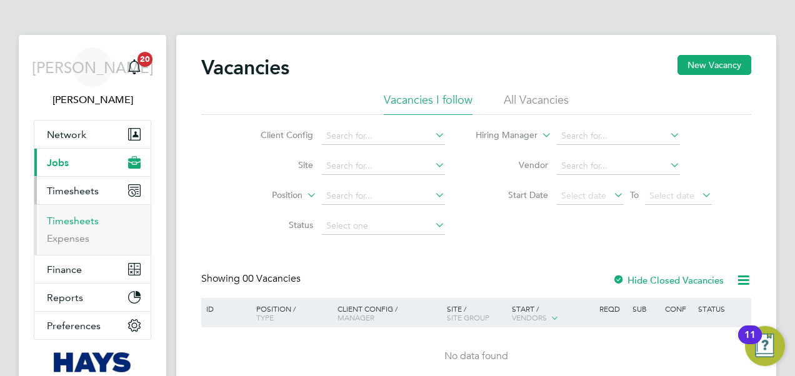  Describe the element at coordinates (225, 309) in the screenshot. I see `div: ID` at that location.